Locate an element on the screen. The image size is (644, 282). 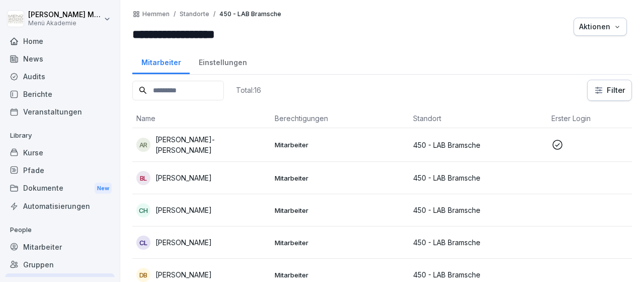
a: News is located at coordinates (60, 58).